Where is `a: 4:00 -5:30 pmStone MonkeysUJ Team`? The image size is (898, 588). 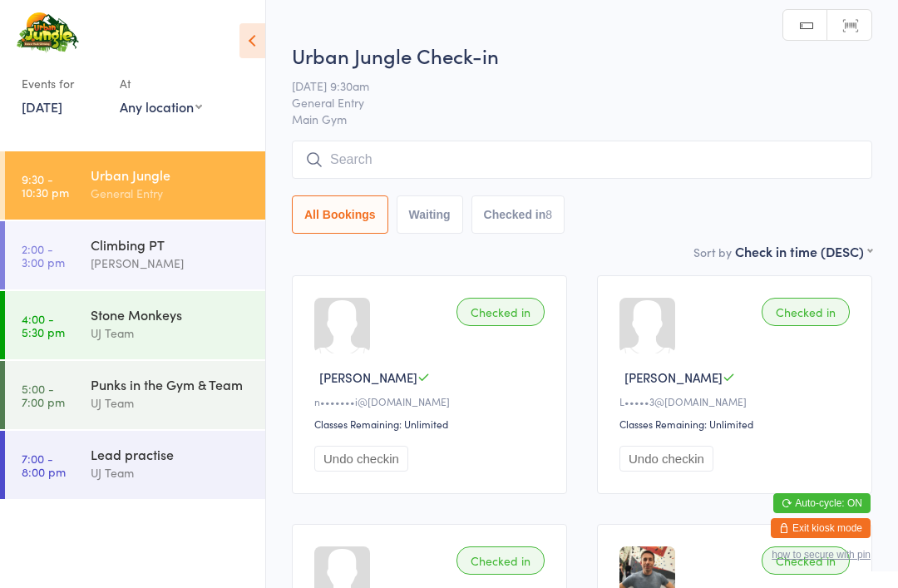 a: 4:00 -5:30 pmStone MonkeysUJ Team is located at coordinates (135, 325).